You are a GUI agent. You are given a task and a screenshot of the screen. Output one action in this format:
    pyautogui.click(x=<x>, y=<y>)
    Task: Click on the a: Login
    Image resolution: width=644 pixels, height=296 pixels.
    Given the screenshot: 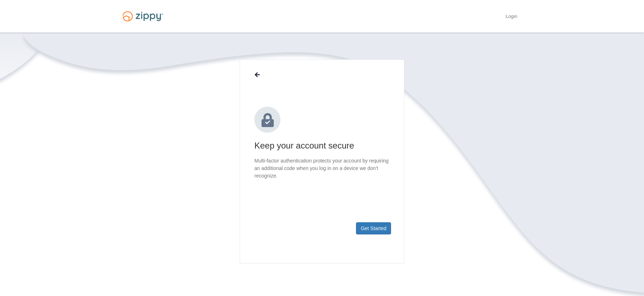 What is the action you would take?
    pyautogui.click(x=512, y=17)
    